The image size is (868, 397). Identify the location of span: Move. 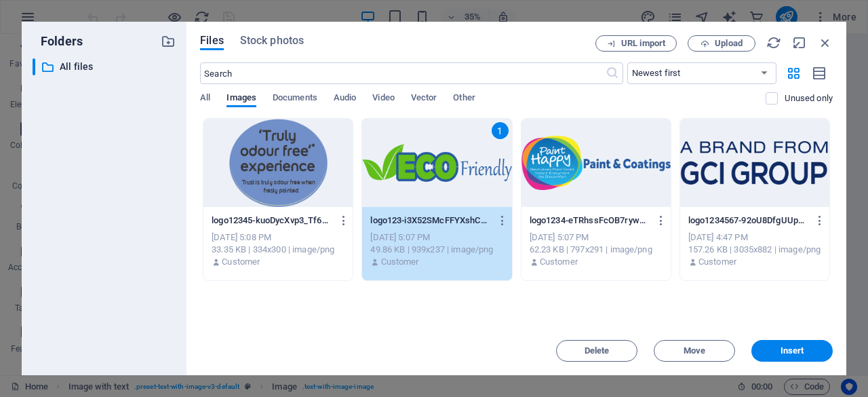
(694, 351).